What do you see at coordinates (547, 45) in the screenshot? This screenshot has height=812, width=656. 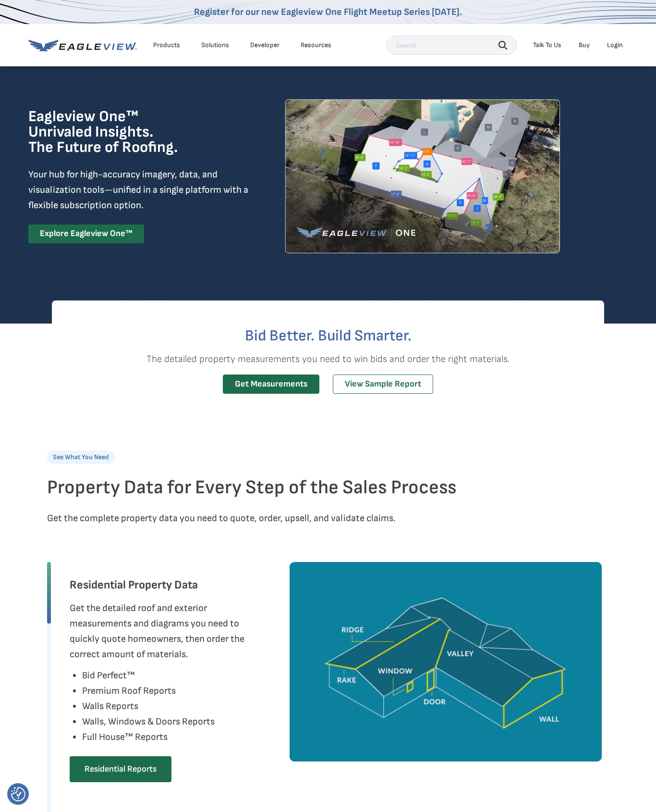 I see `div: Talk To Us` at bounding box center [547, 45].